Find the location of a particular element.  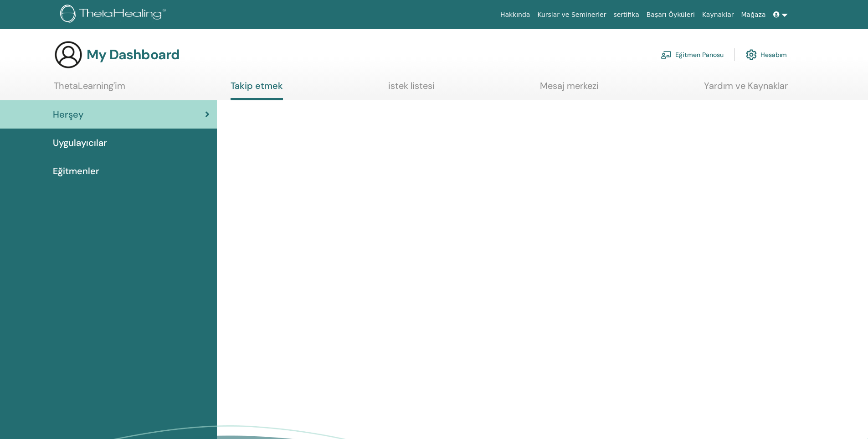

a: Hesabım is located at coordinates (767, 55).